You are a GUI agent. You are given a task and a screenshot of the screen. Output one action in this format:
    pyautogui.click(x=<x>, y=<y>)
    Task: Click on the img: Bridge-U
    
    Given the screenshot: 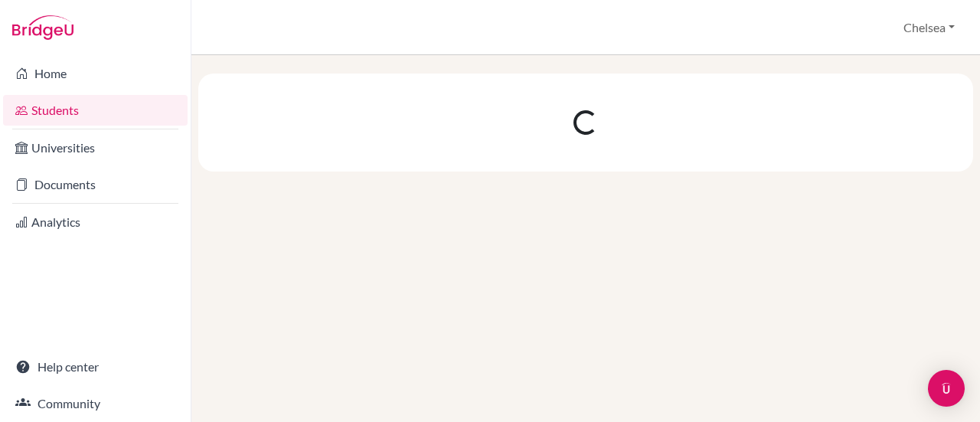 What is the action you would take?
    pyautogui.click(x=43, y=27)
    